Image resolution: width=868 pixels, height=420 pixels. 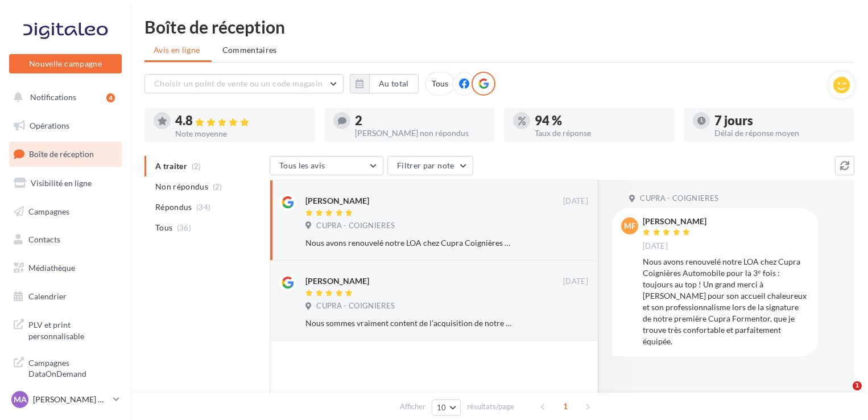 I want to click on span: Boîte de réception, so click(x=61, y=154).